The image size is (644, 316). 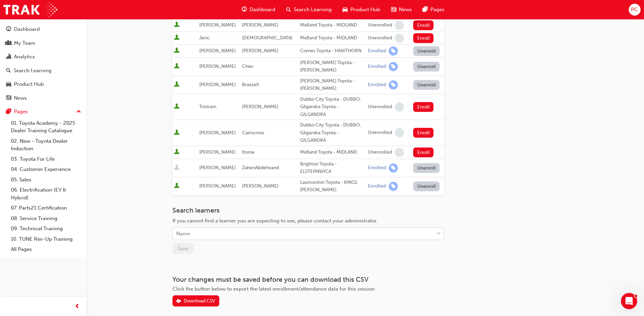 What do you see at coordinates (43, 98) in the screenshot?
I see `a: News` at bounding box center [43, 98].